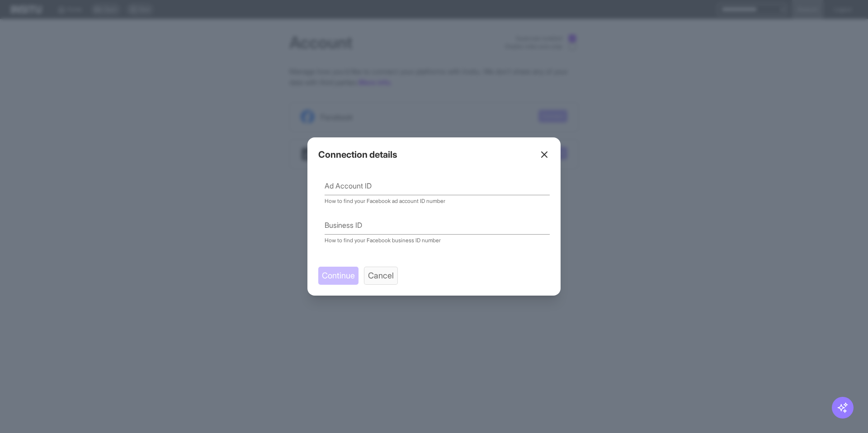 The width and height of the screenshot is (868, 433). Describe the element at coordinates (338, 276) in the screenshot. I see `span: Continue` at that location.